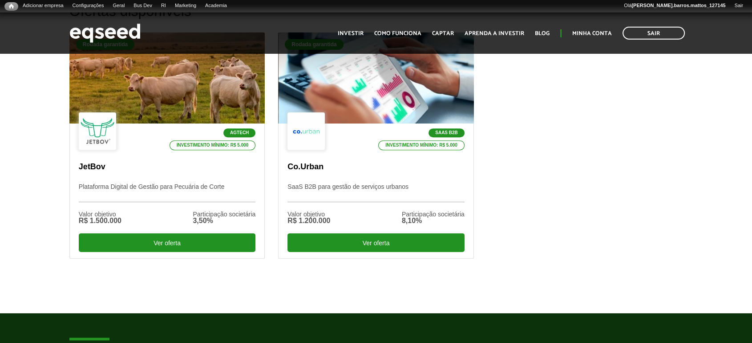 Image resolution: width=752 pixels, height=343 pixels. I want to click on a: Aprenda a investir, so click(494, 33).